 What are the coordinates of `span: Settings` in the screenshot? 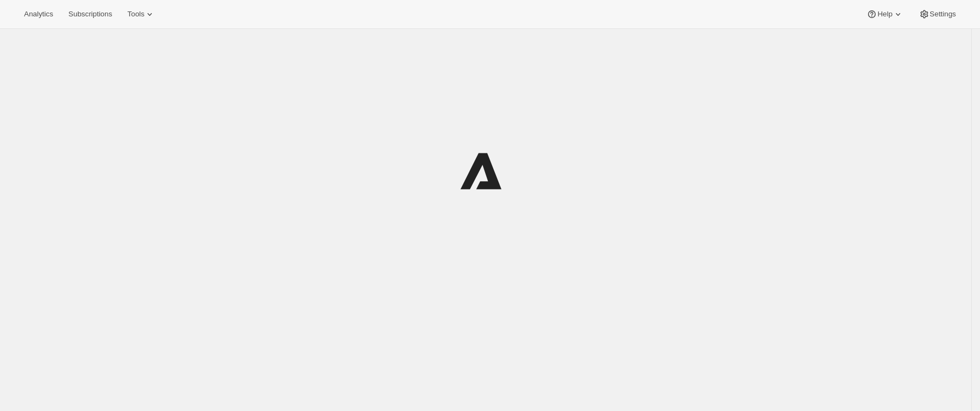 It's located at (943, 14).